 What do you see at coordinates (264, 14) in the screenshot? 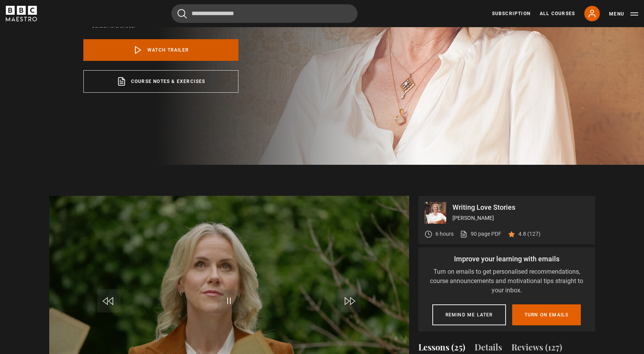
I see `input: Search` at bounding box center [264, 14].